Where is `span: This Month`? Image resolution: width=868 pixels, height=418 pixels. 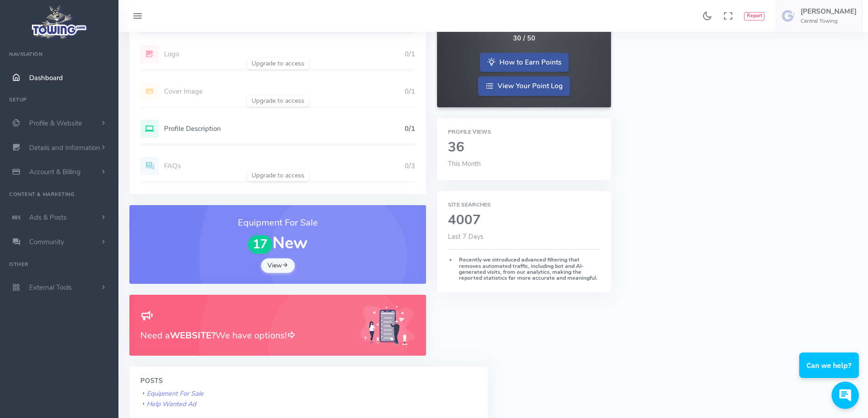
span: This Month is located at coordinates (464, 164).